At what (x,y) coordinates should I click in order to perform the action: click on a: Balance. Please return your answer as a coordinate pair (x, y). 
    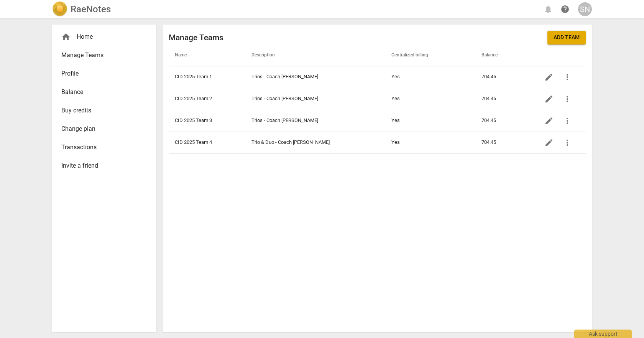
    Looking at the image, I should click on (105, 92).